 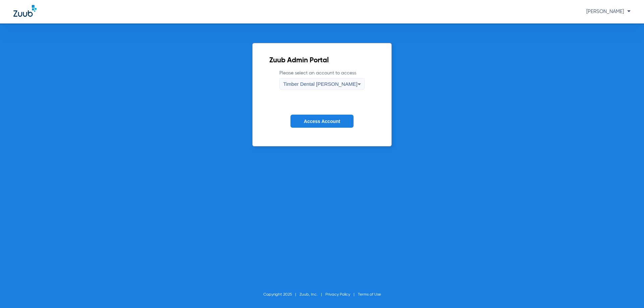 I want to click on span: Access Account, so click(x=322, y=121).